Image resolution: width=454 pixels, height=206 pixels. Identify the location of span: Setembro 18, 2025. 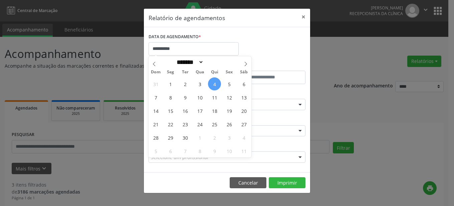
(215, 110).